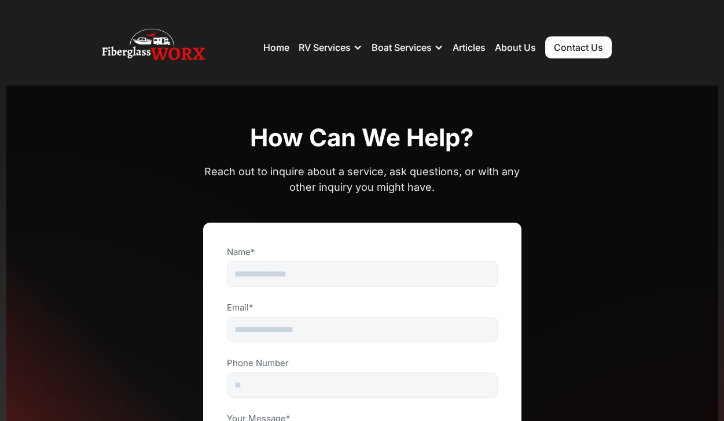  What do you see at coordinates (362, 252) in the screenshot?
I see `label: Name*` at bounding box center [362, 252].